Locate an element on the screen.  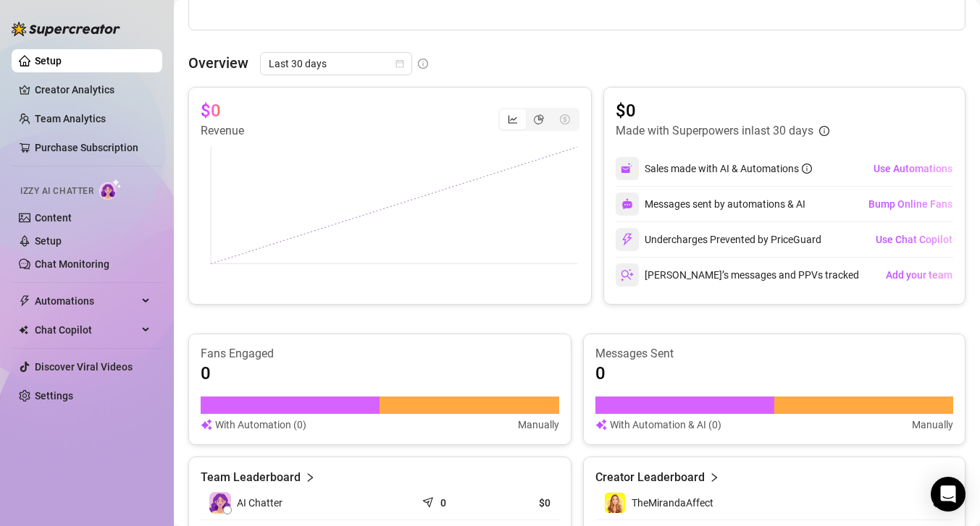
span: TheMirandaAffect is located at coordinates (673, 503).